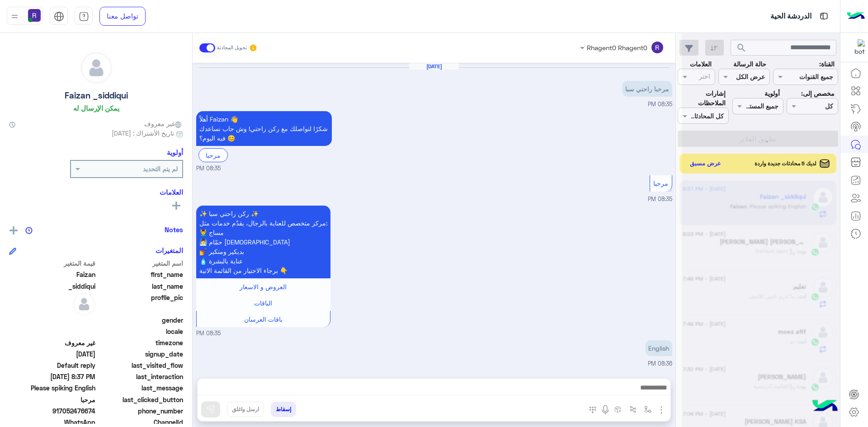 The height and width of the screenshot is (427, 868). Describe the element at coordinates (791, 16) in the screenshot. I see `p: الدردشة الحية` at that location.